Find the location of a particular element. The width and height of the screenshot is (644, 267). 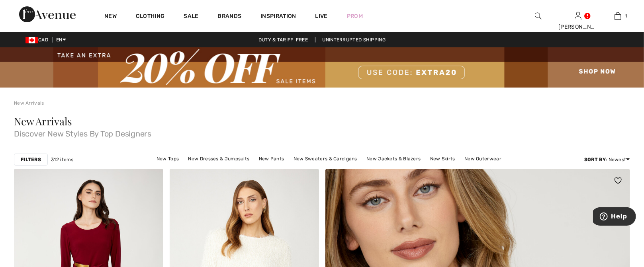

img: My Info is located at coordinates (578, 16).